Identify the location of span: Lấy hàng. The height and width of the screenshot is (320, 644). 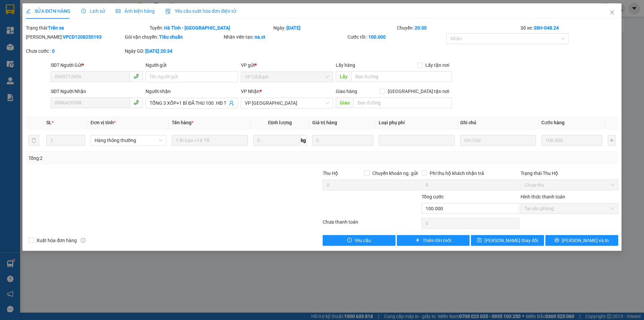
(346, 65).